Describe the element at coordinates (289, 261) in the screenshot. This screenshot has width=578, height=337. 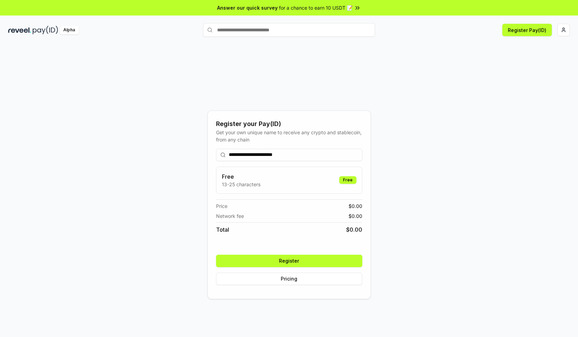
I see `button: Register` at that location.